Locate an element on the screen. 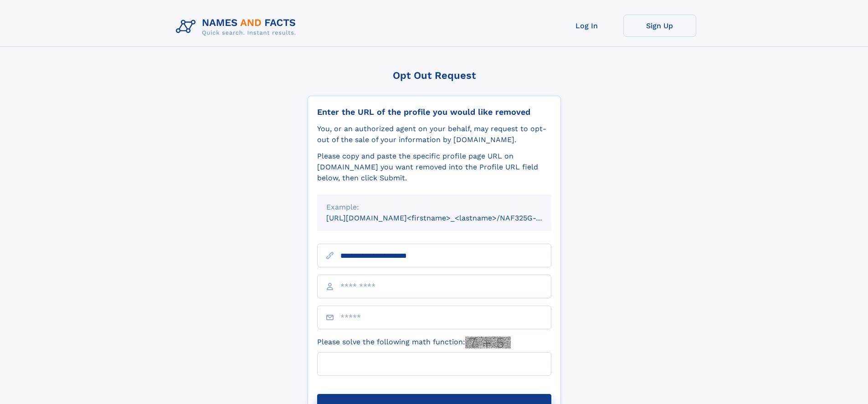 This screenshot has height=404, width=868. div: Opt Out Request is located at coordinates (434, 75).